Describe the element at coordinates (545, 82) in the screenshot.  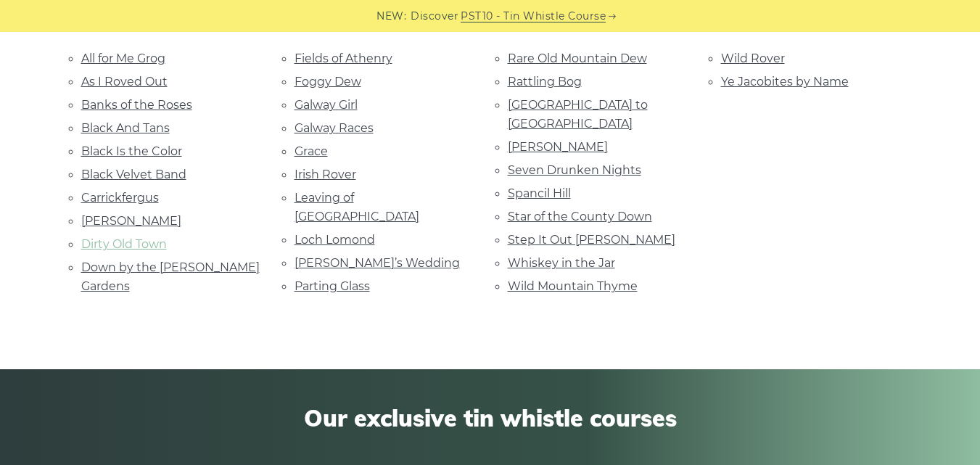
I see `a: Rattling Bog` at that location.